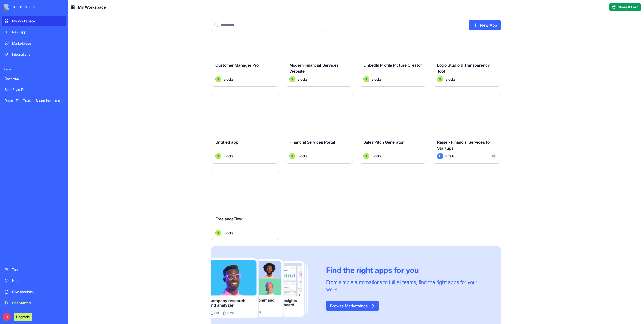 The height and width of the screenshot is (324, 644). Describe the element at coordinates (34, 292) in the screenshot. I see `a: Give feedback` at that location.